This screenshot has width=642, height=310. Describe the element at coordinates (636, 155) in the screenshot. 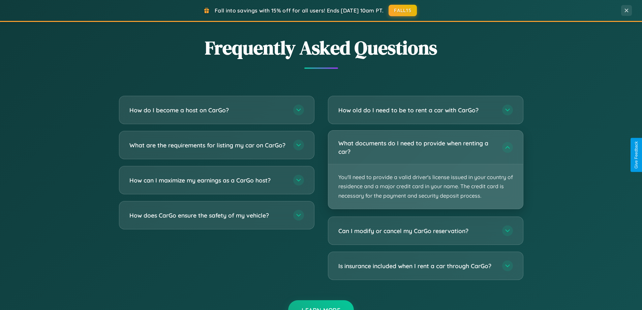

I see `div: Give Feedback` at that location.